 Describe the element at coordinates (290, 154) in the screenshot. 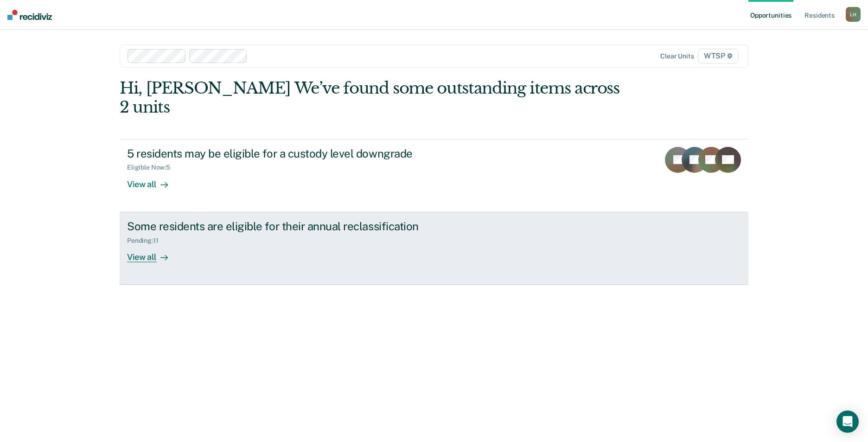

I see `div: 5 residents may be eligible for a custody level downgrade` at that location.